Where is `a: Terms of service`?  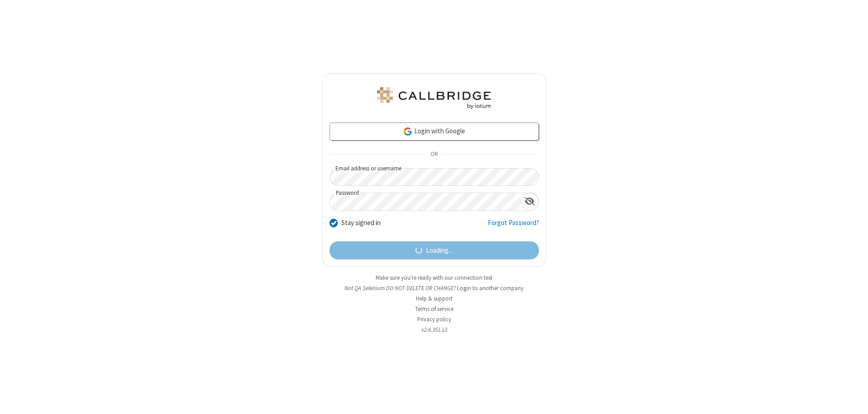 a: Terms of service is located at coordinates (434, 308).